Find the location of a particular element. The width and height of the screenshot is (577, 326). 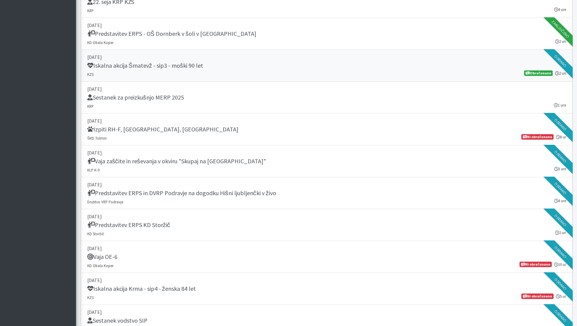

h5: Predstavitev ERPS KD Storžič is located at coordinates (129, 225).